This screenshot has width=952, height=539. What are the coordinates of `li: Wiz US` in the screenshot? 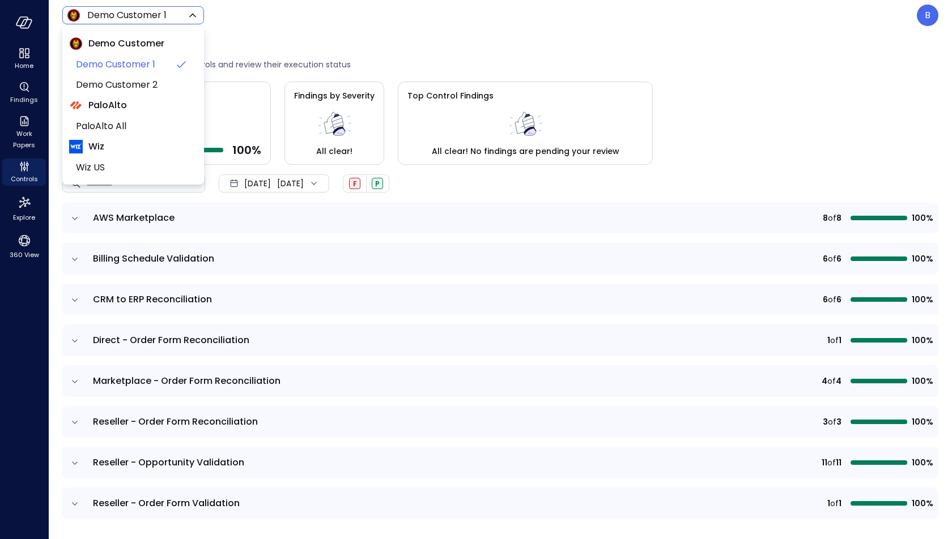 It's located at (133, 168).